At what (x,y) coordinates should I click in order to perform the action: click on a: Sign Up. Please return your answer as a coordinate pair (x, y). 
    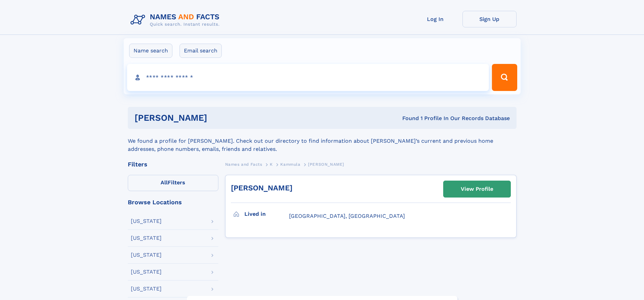
    Looking at the image, I should click on (489, 19).